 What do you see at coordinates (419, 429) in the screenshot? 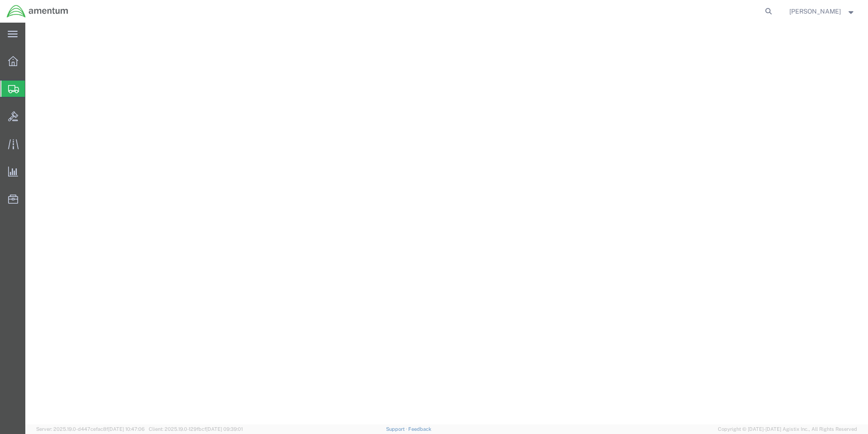
I see `a: Feedback` at bounding box center [419, 429].